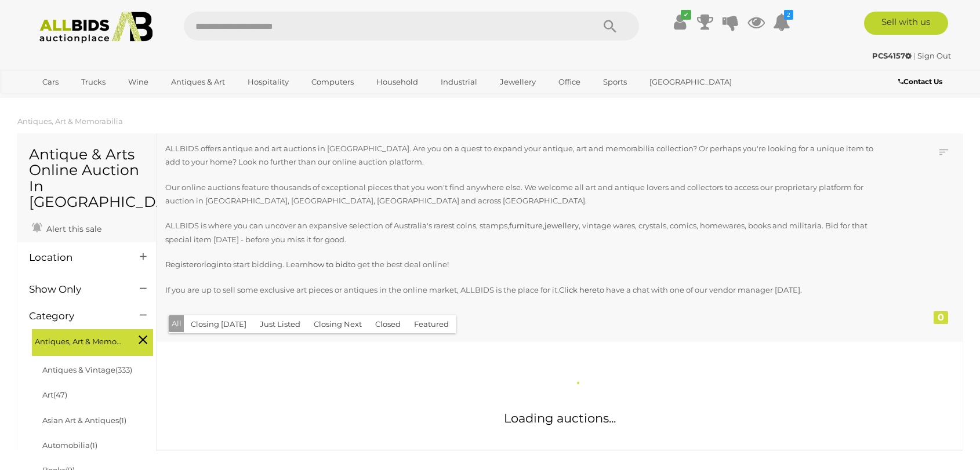 Image resolution: width=980 pixels, height=470 pixels. What do you see at coordinates (578, 290) in the screenshot?
I see `a: Click here` at bounding box center [578, 290].